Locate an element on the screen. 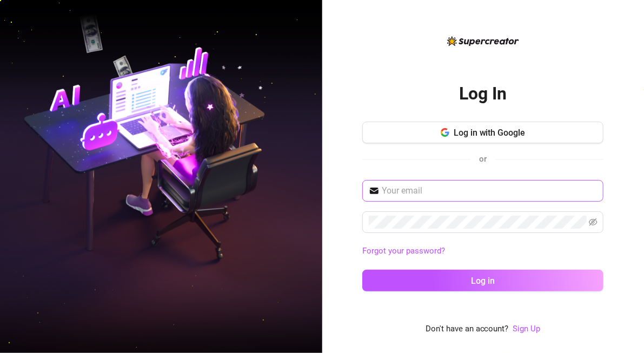 This screenshot has width=644, height=353. h2: Log In is located at coordinates (483, 94).